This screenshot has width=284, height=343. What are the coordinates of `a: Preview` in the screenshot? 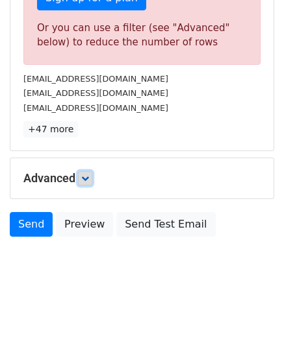 It's located at (84, 224).